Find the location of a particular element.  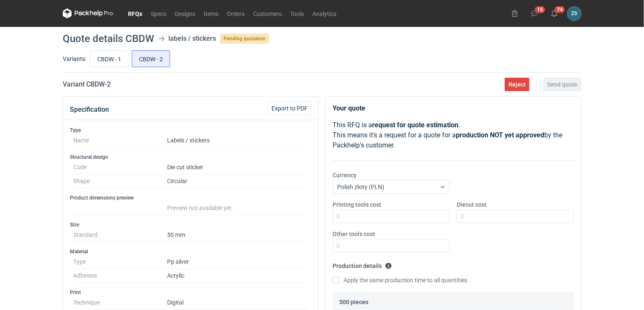

strong: Your quote is located at coordinates (349, 108).